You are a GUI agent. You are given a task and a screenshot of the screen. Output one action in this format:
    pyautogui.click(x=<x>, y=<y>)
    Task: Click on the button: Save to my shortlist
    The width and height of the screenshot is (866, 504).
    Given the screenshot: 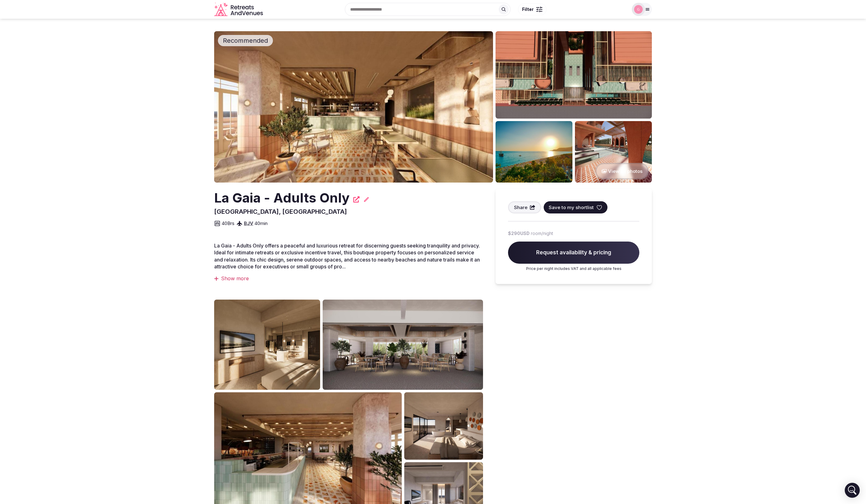 What is the action you would take?
    pyautogui.click(x=575, y=208)
    